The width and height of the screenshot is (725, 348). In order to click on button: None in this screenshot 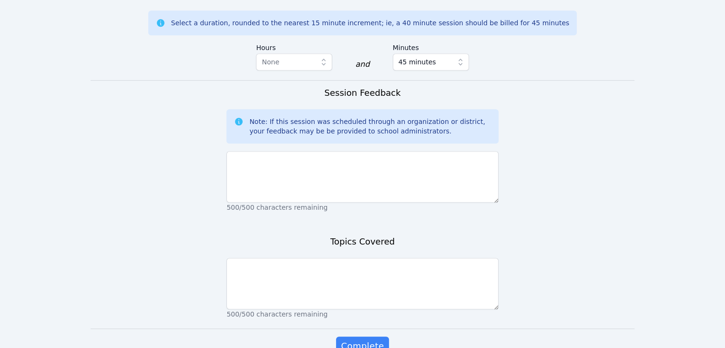, I will do `click(294, 62)`.